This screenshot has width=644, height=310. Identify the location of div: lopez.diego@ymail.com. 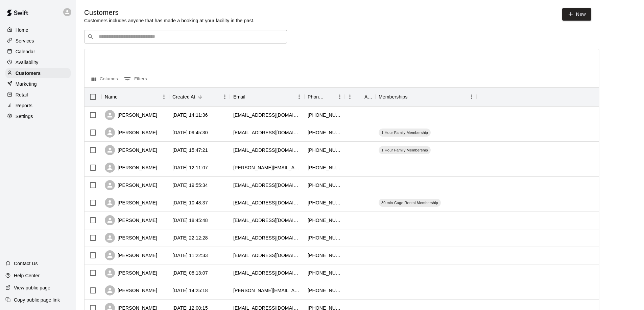
(267, 168).